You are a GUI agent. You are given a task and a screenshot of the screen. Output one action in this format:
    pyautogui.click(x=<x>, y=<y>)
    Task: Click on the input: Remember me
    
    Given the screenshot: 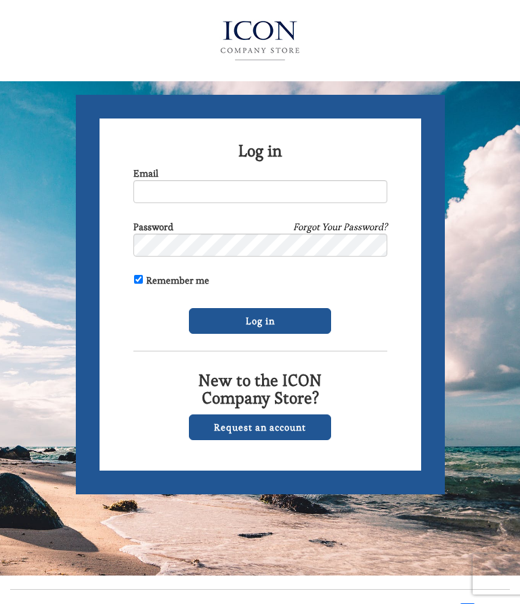 What is the action you would take?
    pyautogui.click(x=138, y=279)
    